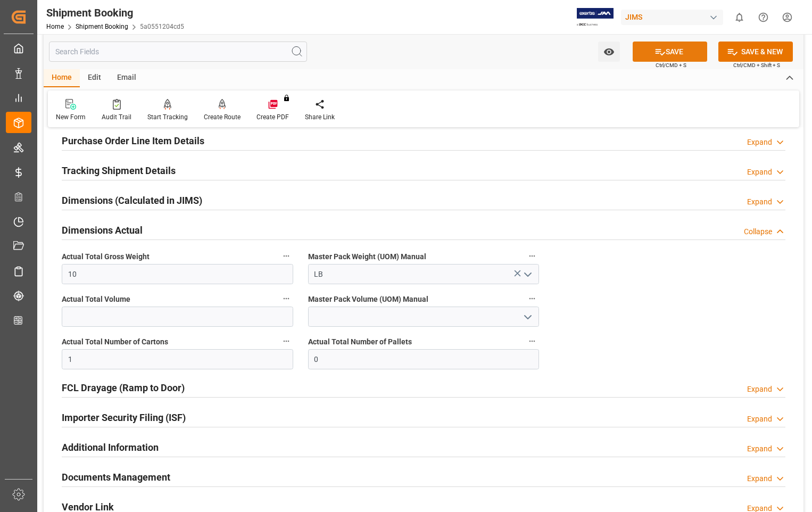 Image resolution: width=812 pixels, height=512 pixels. Describe the element at coordinates (360, 342) in the screenshot. I see `span: Actual Total Number of Pallets` at that location.